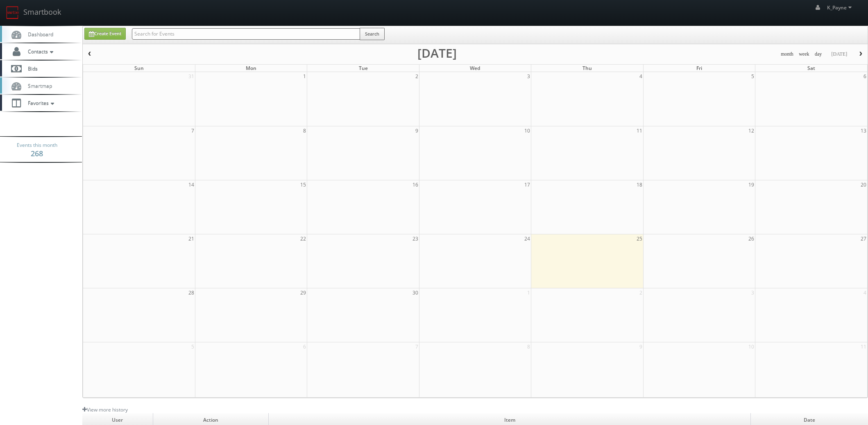  I want to click on span: 14, so click(192, 184).